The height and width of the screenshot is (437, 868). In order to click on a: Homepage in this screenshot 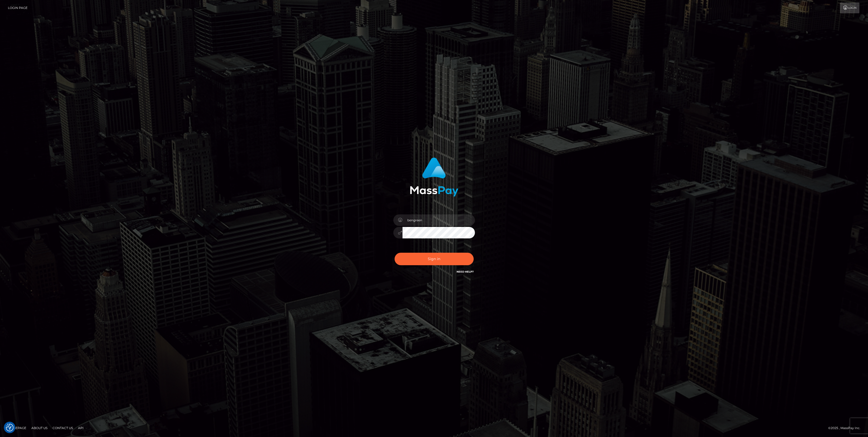, I will do `click(17, 428)`.